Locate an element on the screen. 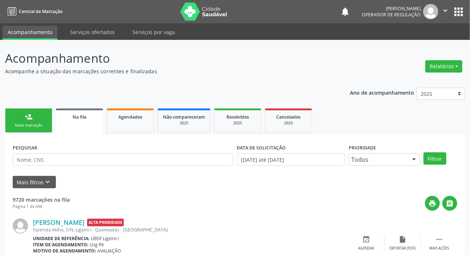 The height and width of the screenshot is (255, 470). span: Agendados is located at coordinates (130, 117).